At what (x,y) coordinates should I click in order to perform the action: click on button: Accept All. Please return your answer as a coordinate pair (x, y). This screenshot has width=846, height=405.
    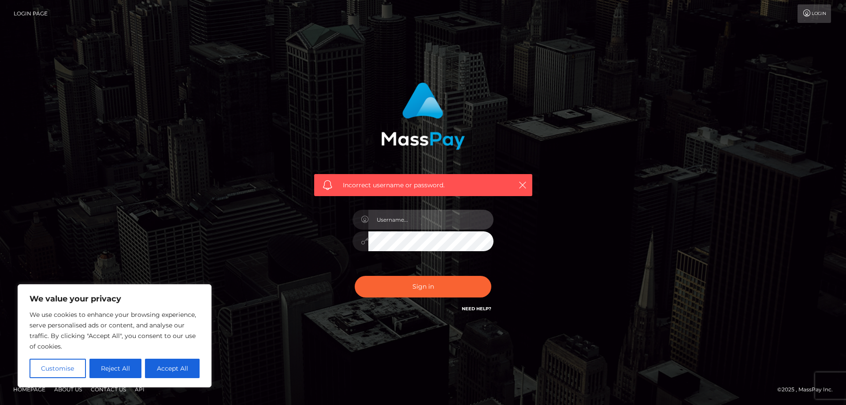
    Looking at the image, I should click on (172, 368).